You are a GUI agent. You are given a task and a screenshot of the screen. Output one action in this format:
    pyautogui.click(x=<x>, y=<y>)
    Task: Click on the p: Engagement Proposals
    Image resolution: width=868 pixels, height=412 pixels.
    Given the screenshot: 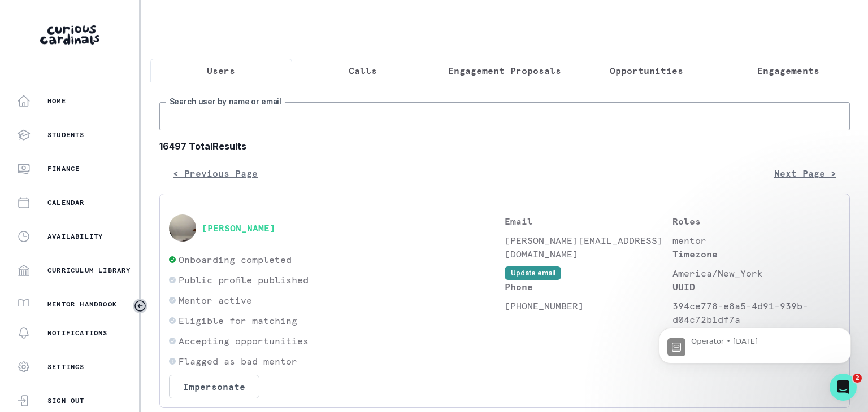 What is the action you would take?
    pyautogui.click(x=504, y=71)
    